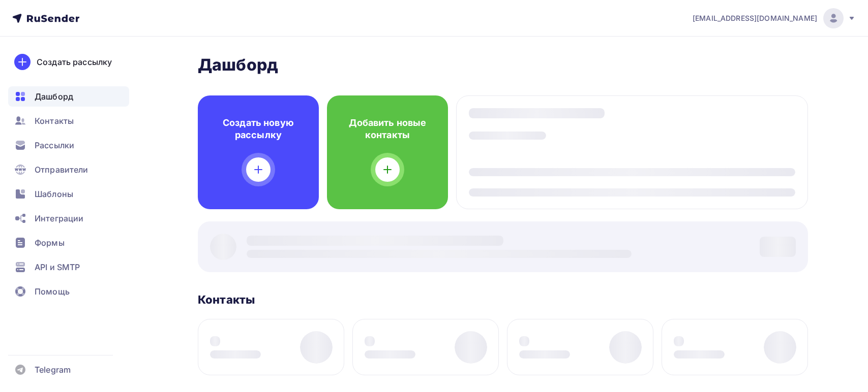 This screenshot has width=868, height=392. I want to click on h4: Создать новую рассылку, so click(259, 129).